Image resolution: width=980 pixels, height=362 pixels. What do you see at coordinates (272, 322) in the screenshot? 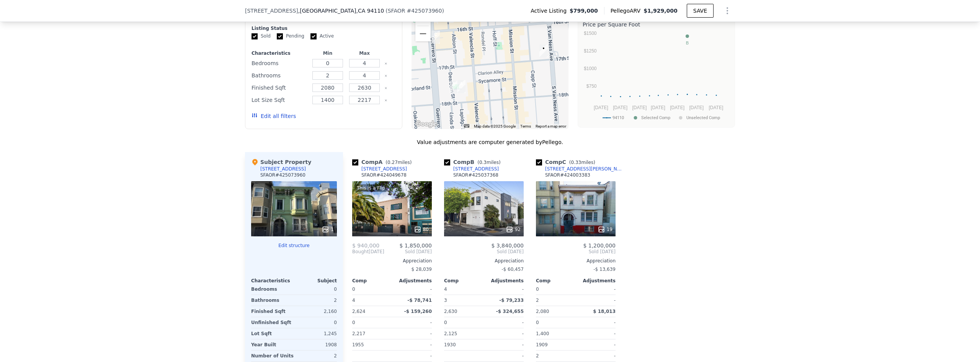
I see `div: Unfinished Sqft` at bounding box center [272, 322].